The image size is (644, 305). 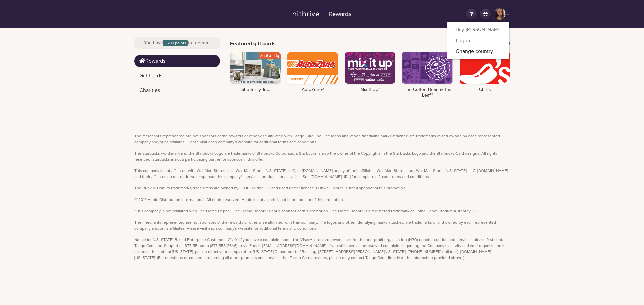 I want to click on a: Shutterfly, Inc., so click(x=255, y=72).